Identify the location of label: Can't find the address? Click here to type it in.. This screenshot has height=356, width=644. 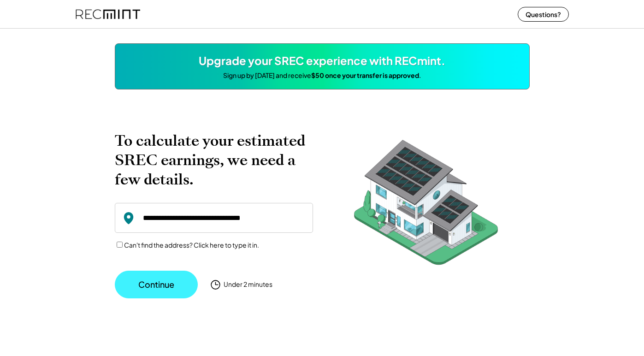
(191, 245).